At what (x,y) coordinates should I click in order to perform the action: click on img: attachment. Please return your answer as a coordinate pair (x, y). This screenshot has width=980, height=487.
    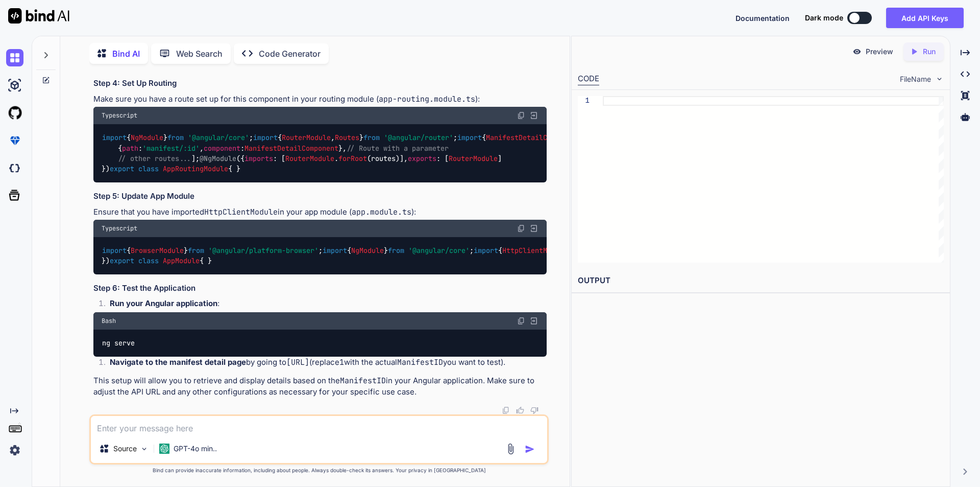
    Looking at the image, I should click on (511, 449).